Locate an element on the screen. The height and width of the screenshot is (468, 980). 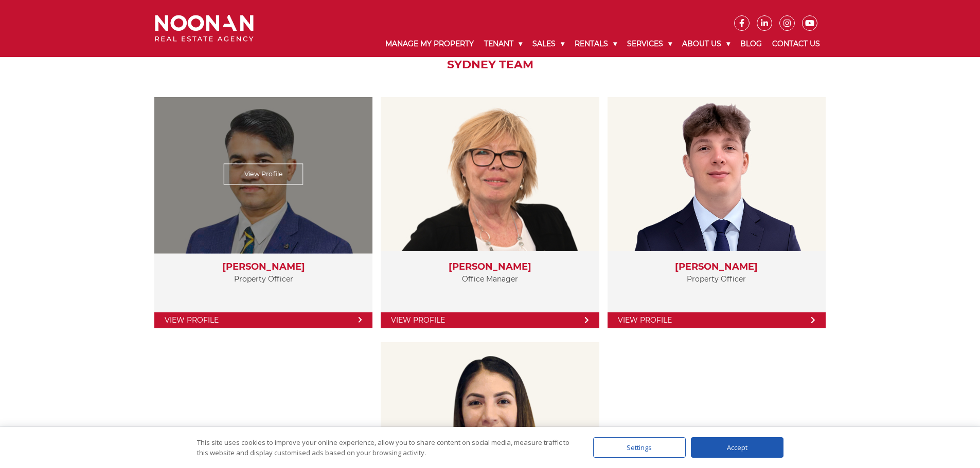
img: Noonan Real Estate Agency is located at coordinates (204, 28).